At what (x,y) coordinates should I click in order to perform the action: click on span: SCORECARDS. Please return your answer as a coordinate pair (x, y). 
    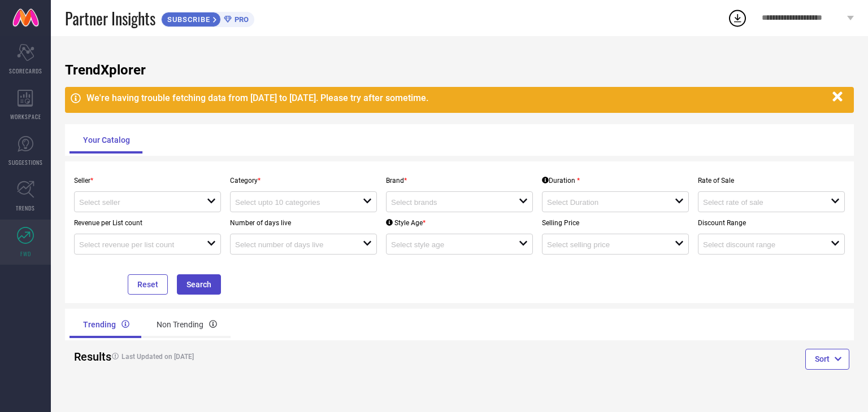
    Looking at the image, I should click on (25, 70).